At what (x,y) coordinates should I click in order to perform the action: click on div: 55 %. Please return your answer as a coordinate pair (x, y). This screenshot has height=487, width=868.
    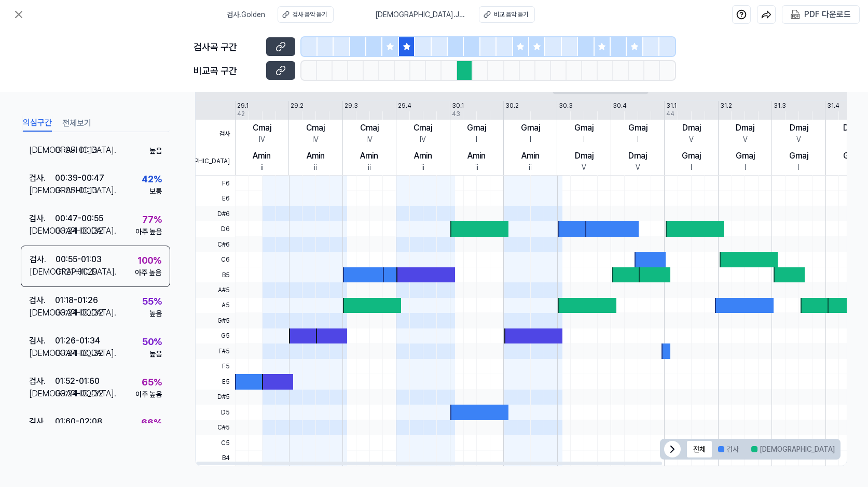
    Looking at the image, I should click on (152, 301).